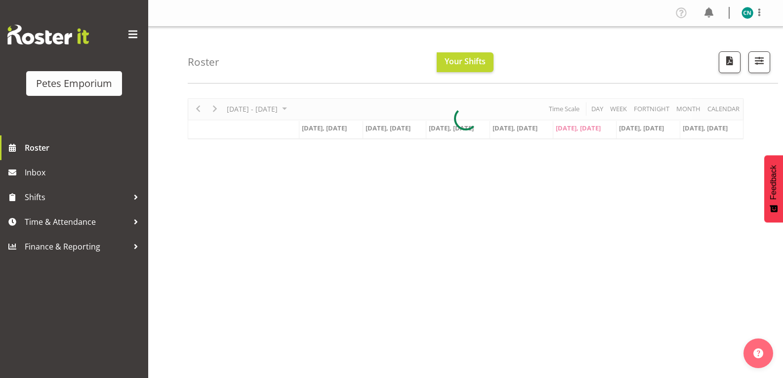  What do you see at coordinates (774, 182) in the screenshot?
I see `span: Feedback` at bounding box center [774, 182].